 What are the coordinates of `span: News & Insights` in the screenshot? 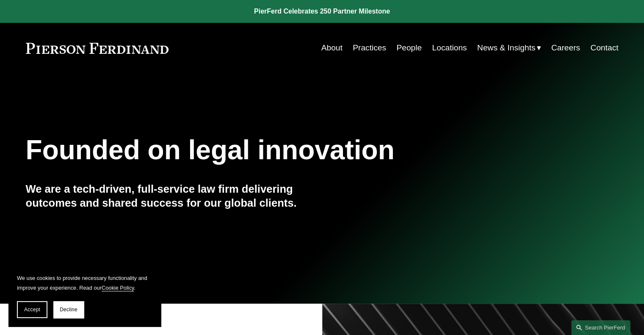 It's located at (506, 48).